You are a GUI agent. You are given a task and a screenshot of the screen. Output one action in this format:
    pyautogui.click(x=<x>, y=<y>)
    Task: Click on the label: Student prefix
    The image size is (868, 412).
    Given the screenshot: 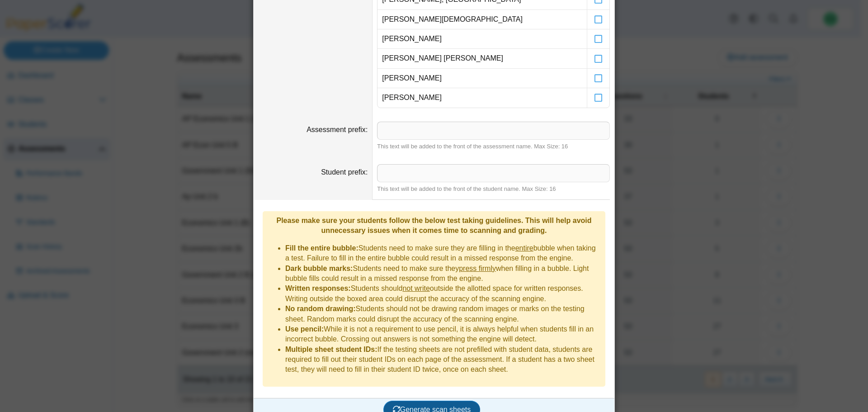 What is the action you would take?
    pyautogui.click(x=344, y=172)
    